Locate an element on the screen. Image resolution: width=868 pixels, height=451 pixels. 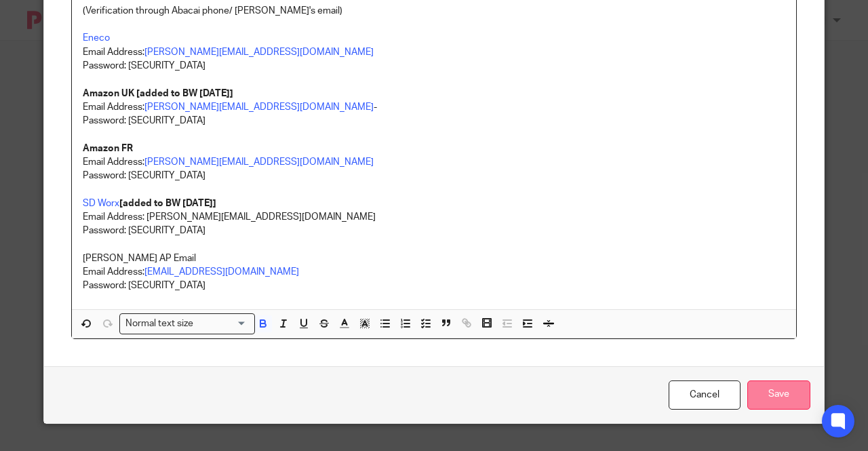
strong: Amazon FR is located at coordinates (108, 148).